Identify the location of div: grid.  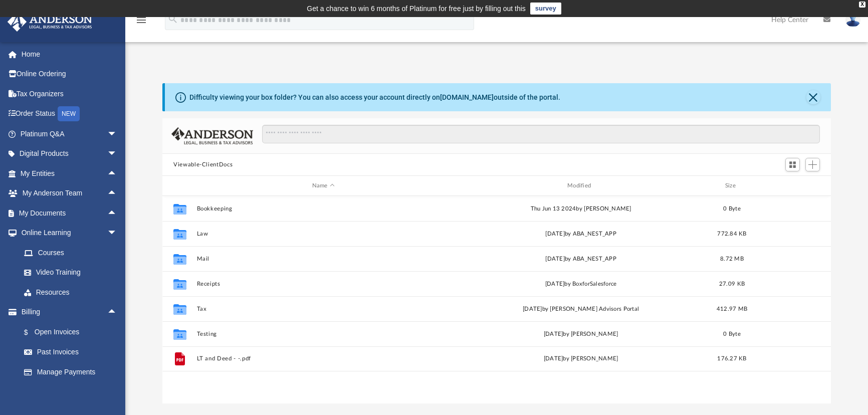
(497, 299).